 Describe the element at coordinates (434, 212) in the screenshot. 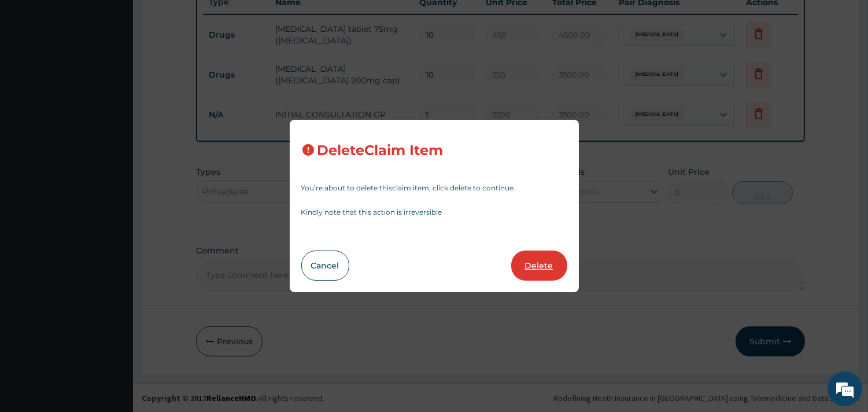

I see `p: Kindly note that this action is irreversible` at that location.